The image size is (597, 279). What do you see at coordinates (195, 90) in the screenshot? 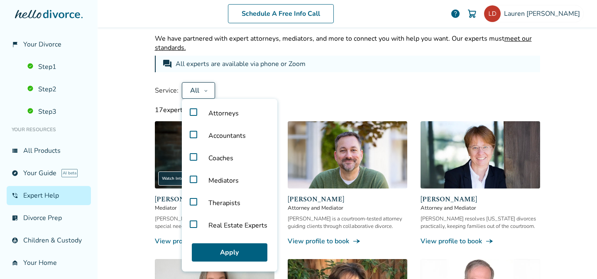
I see `div: All` at bounding box center [195, 90].